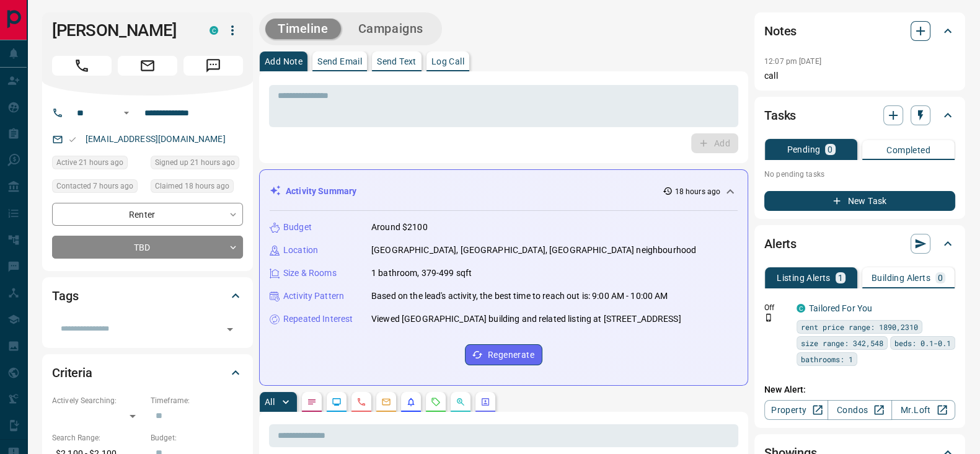 Image resolution: width=980 pixels, height=454 pixels. Describe the element at coordinates (779, 115) in the screenshot. I see `h2: Tasks` at that location.